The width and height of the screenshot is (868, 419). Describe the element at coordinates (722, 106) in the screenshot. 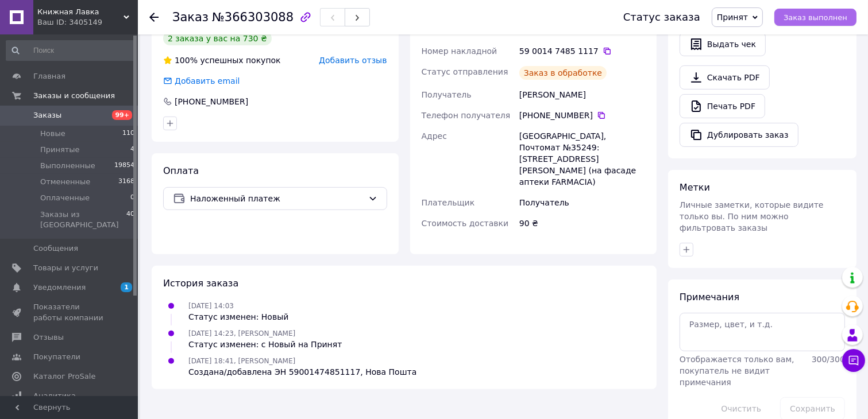

I see `a: Печать PDF` at that location.